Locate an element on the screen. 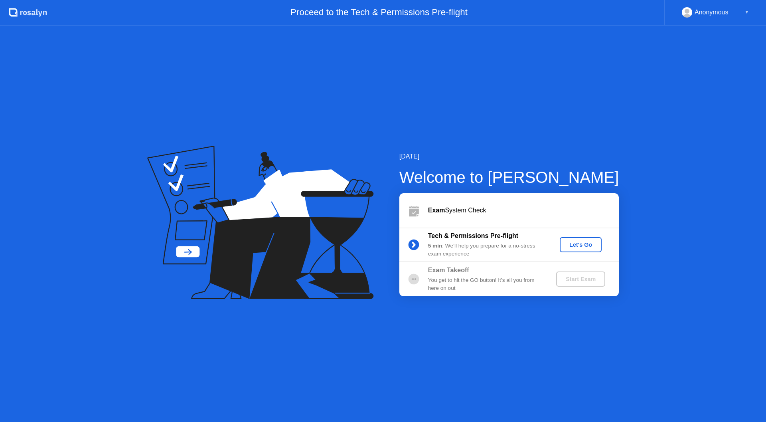  button: Start Exam is located at coordinates (580, 279).